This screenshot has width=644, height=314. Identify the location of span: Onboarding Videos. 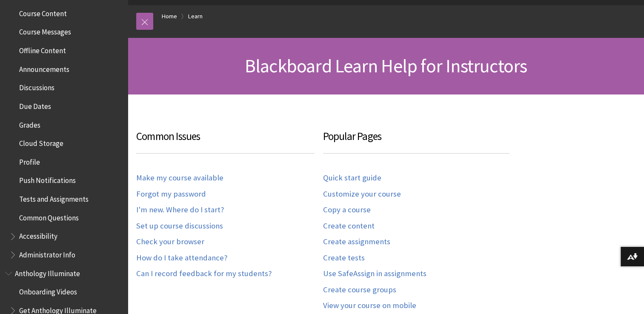
(48, 291).